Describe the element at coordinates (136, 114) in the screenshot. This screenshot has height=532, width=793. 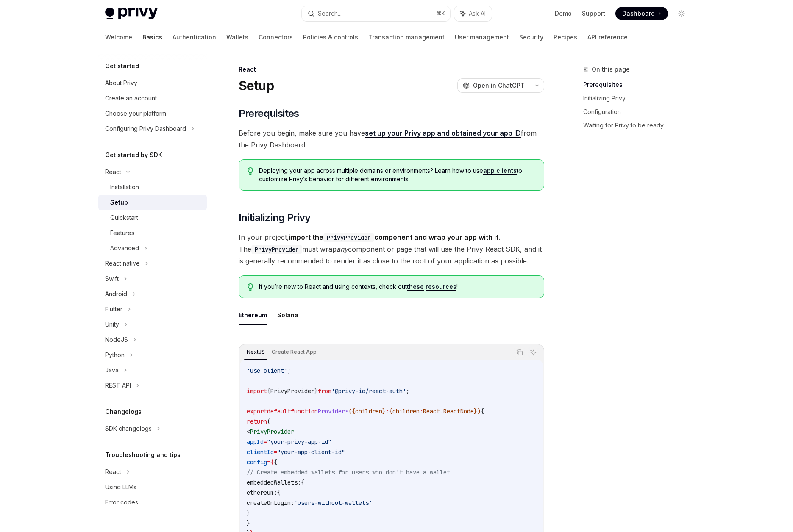
I see `div: Choose your platform` at that location.